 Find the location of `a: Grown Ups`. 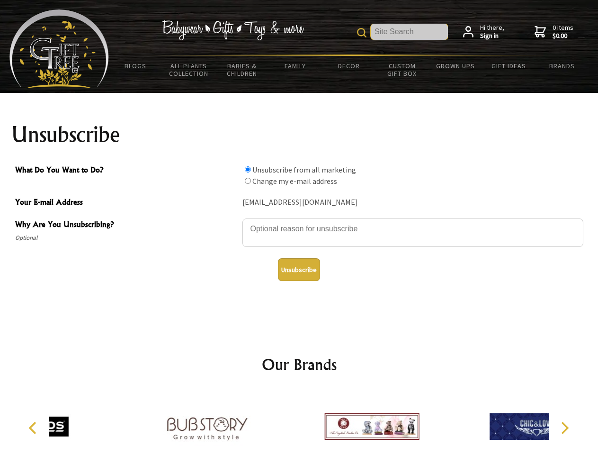

a: Grown Ups is located at coordinates (455, 66).